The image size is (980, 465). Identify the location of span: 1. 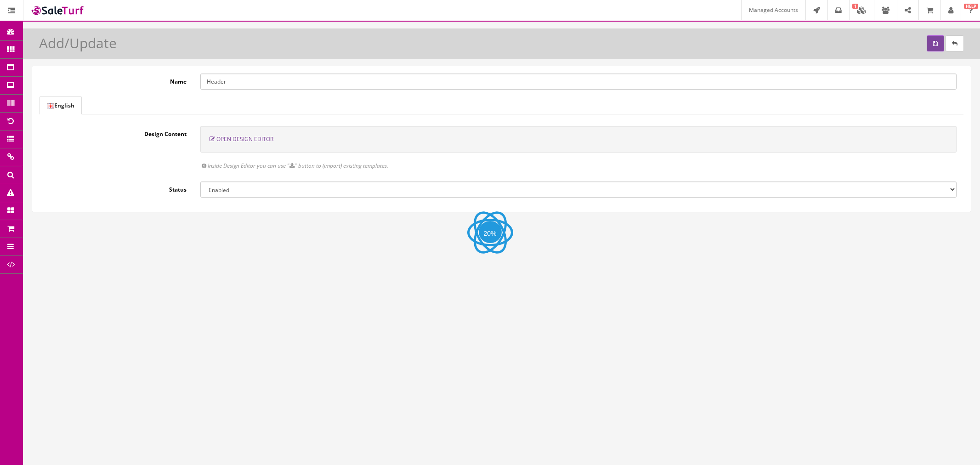
(855, 6).